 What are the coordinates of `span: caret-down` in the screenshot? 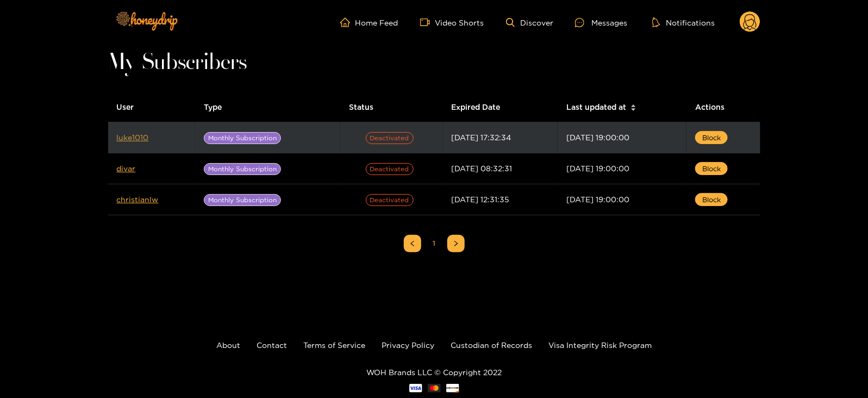 It's located at (633, 109).